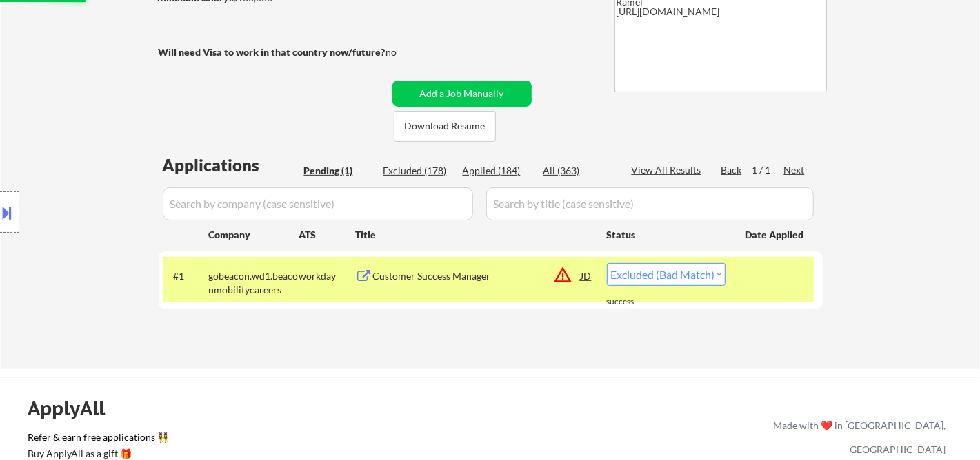 This screenshot has height=460, width=980. What do you see at coordinates (254, 283) in the screenshot?
I see `div: gobeacon.wd1.beaconmobilitycareers` at bounding box center [254, 283].